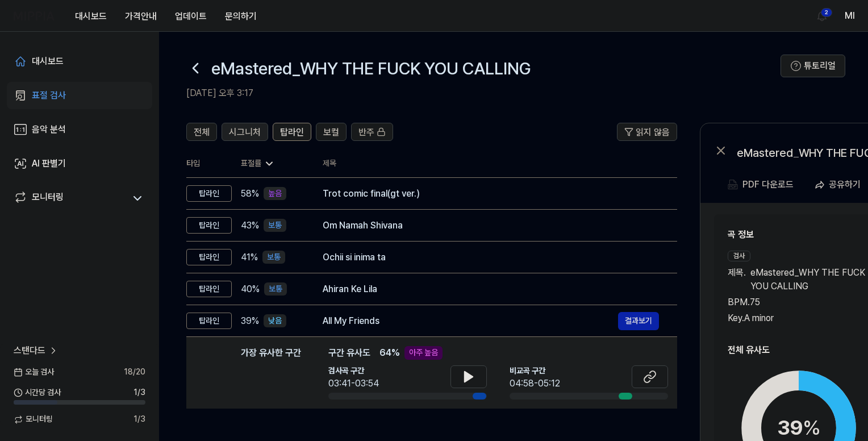 This screenshot has height=441, width=868. What do you see at coordinates (141, 17) in the screenshot?
I see `button: 가격안내` at bounding box center [141, 17].